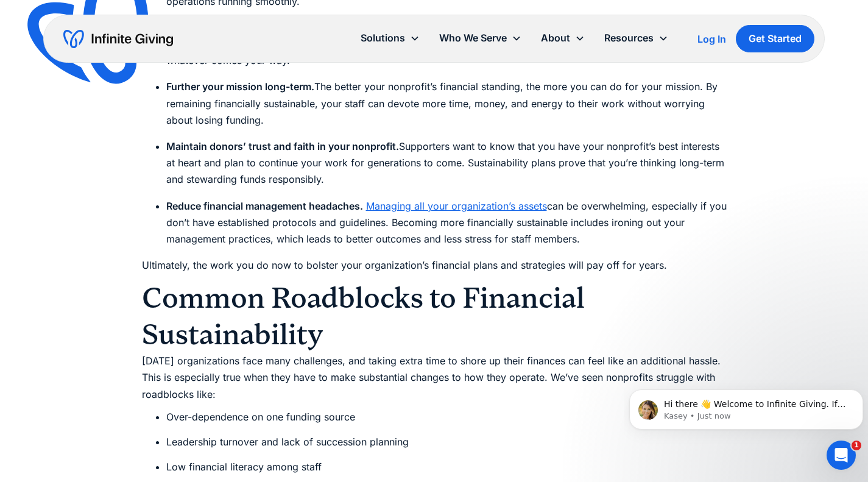 Image resolution: width=868 pixels, height=482 pixels. What do you see at coordinates (446, 417) in the screenshot?
I see `li: Over-dependence on one funding source` at bounding box center [446, 417].